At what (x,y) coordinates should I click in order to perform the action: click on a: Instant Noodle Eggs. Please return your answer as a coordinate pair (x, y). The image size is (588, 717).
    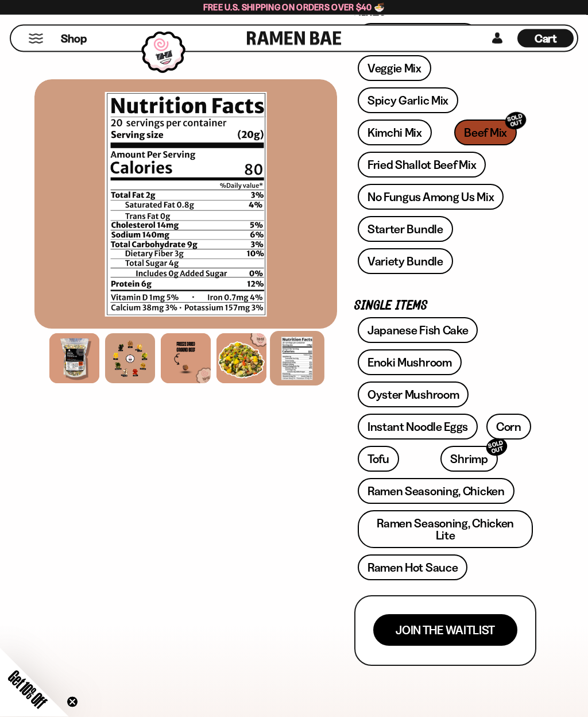
    Looking at the image, I should click on (418, 427).